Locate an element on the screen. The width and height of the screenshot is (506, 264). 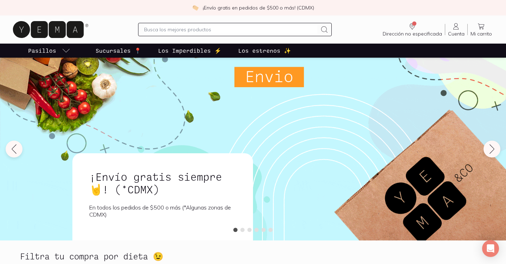
p: Los Imperdibles ⚡️ is located at coordinates (190, 51).